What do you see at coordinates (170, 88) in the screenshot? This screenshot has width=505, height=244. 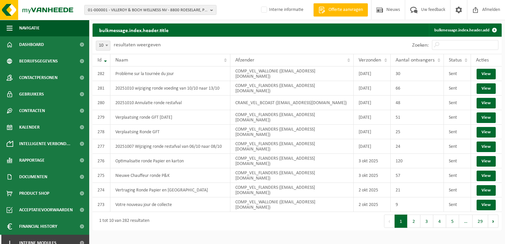 I see `td: 20251010 wijziging ronde voeding van 10/10 naar 13/10` at bounding box center [170, 88].